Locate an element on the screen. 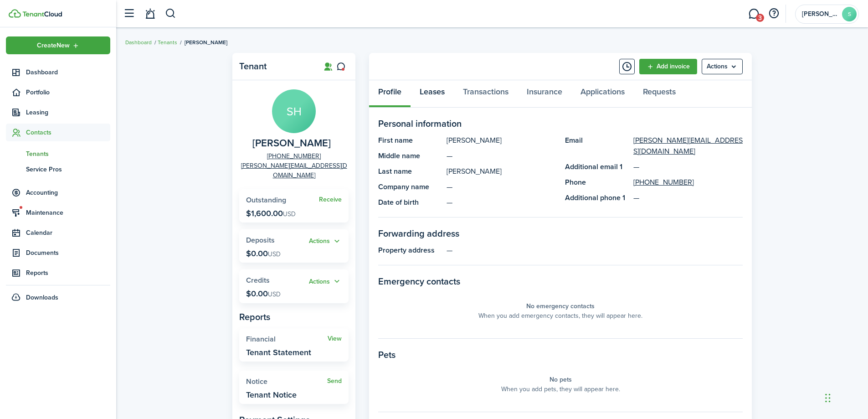 This screenshot has height=419, width=868. span: Outstanding is located at coordinates (266, 200).